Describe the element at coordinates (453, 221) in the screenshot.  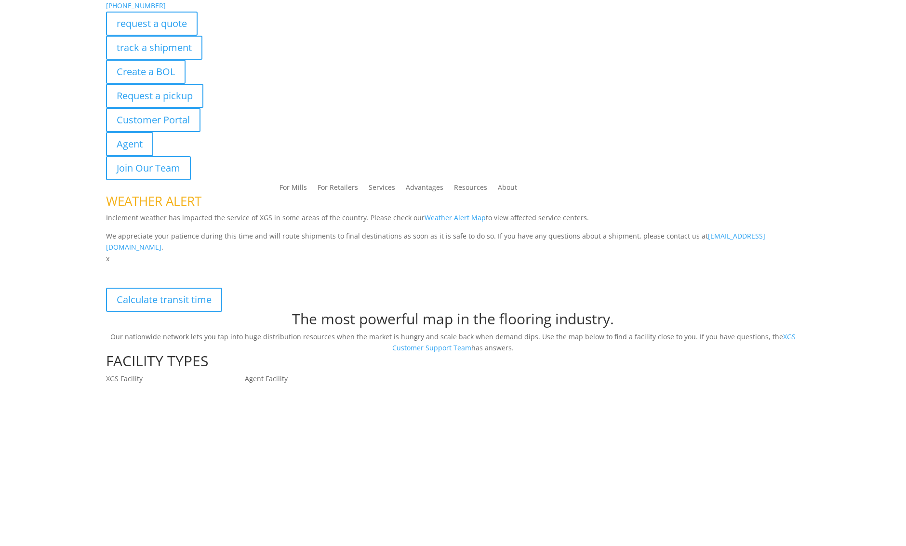
I see `p: Inclement weather has impacted the service of XGS in some areas of the country. Please check our ...` at that location.